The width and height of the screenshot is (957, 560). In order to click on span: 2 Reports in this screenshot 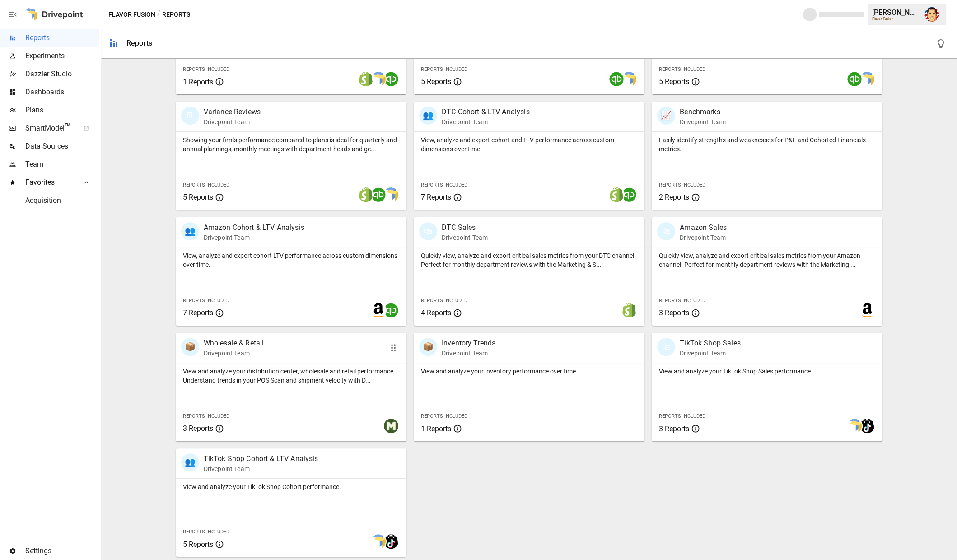, I will do `click(674, 197)`.